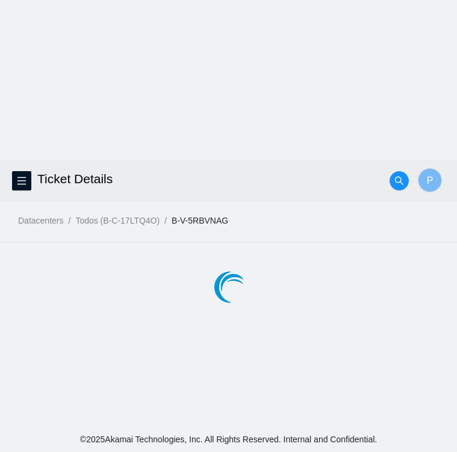 The width and height of the screenshot is (457, 452). What do you see at coordinates (399, 181) in the screenshot?
I see `span: search` at bounding box center [399, 181].